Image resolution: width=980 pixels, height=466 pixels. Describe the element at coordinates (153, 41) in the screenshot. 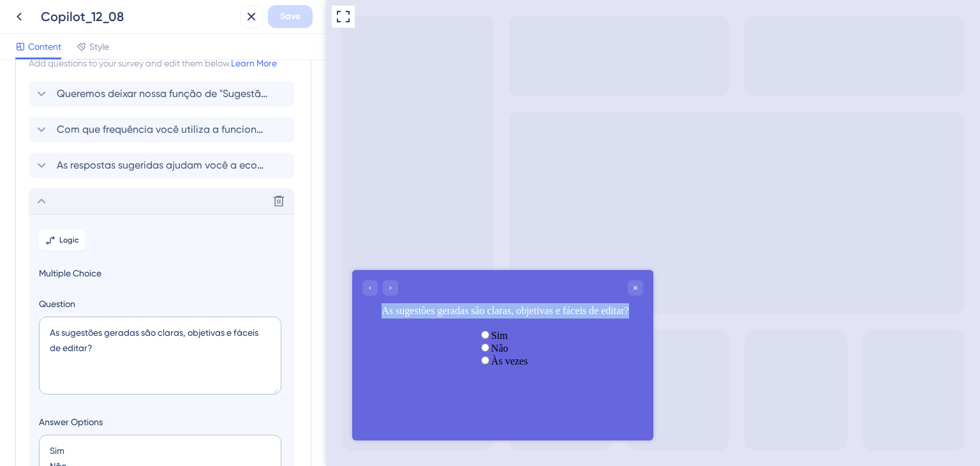

I see `div: As sugestões geradas são claras, objetivas e fáceis de editar?` at that location.